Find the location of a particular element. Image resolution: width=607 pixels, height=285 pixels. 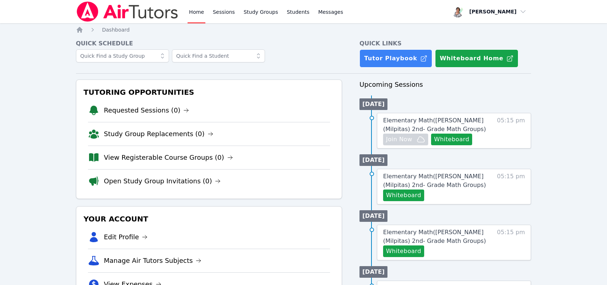

h4: Quick Links is located at coordinates (445, 44).